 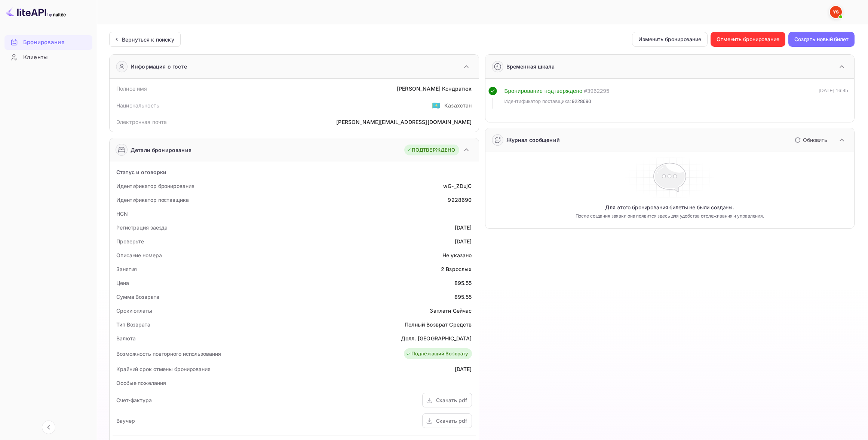 What do you see at coordinates (543, 91) in the screenshot?
I see `div: Бронирование подтверждено` at bounding box center [543, 91].